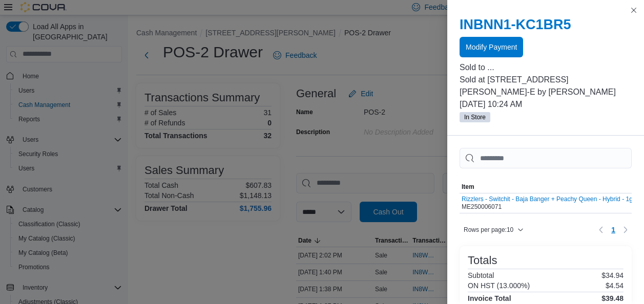  What do you see at coordinates (614, 230) in the screenshot?
I see `ul: Pagination for table: MemoryTable from EuiInMemoryTable` at bounding box center [614, 230].